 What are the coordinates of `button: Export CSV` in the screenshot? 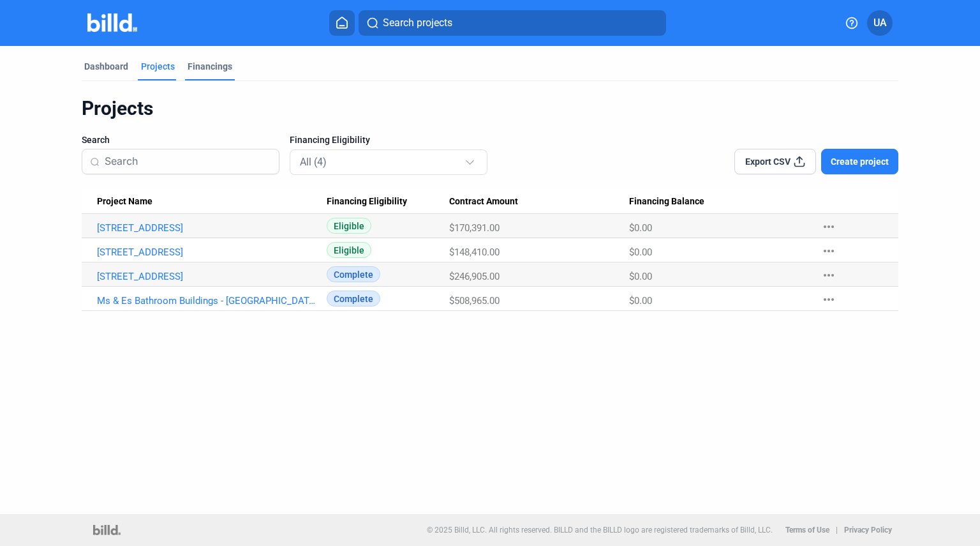 It's located at (775, 162).